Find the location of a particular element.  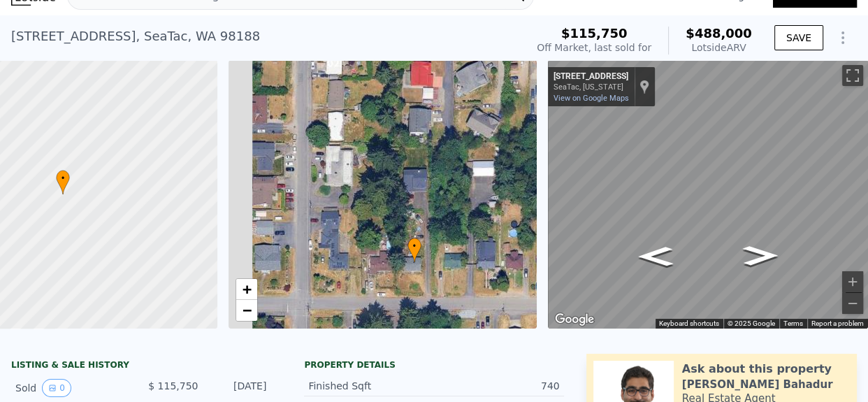

a: Terms (opens in new tab) is located at coordinates (793, 323).